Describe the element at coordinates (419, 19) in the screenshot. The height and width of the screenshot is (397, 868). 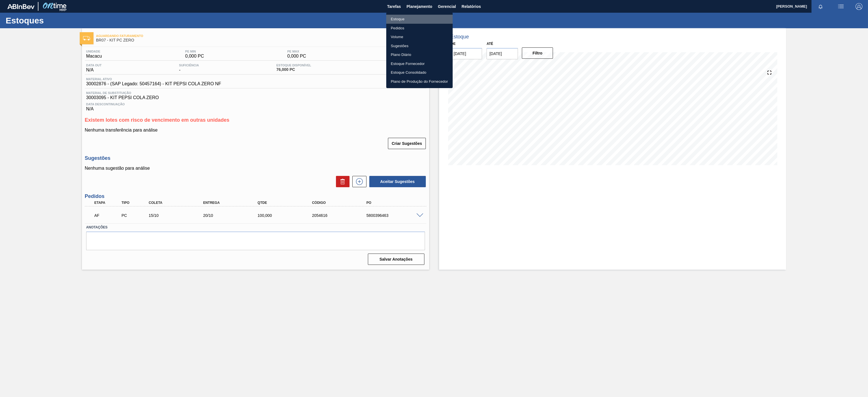
I see `a: Estoque` at that location.